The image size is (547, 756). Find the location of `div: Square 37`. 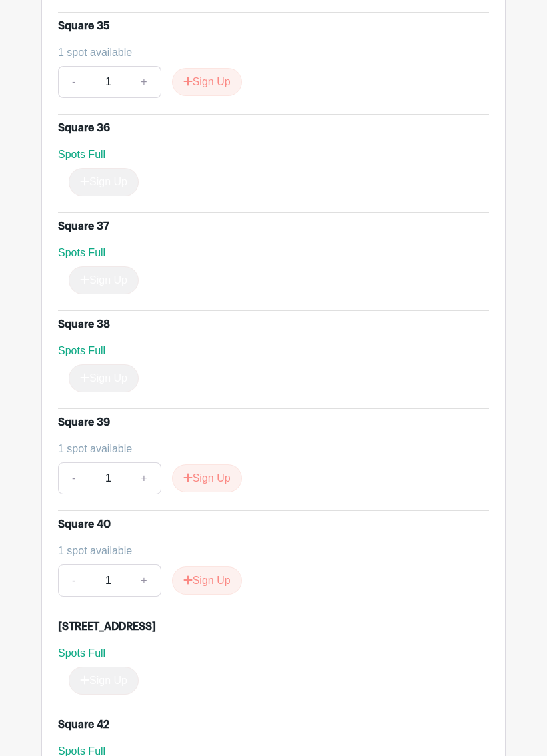

div: Square 37 is located at coordinates (83, 226).